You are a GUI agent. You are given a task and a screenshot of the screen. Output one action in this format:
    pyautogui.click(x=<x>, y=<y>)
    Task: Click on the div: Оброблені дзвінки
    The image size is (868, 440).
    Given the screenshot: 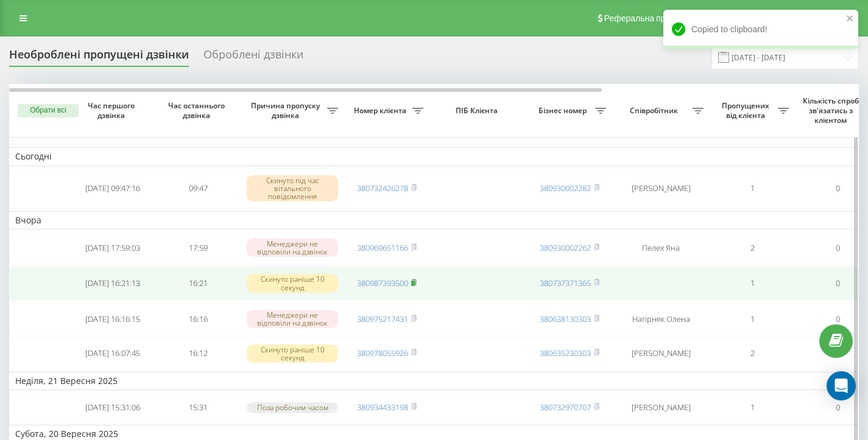 What is the action you would take?
    pyautogui.click(x=254, y=58)
    